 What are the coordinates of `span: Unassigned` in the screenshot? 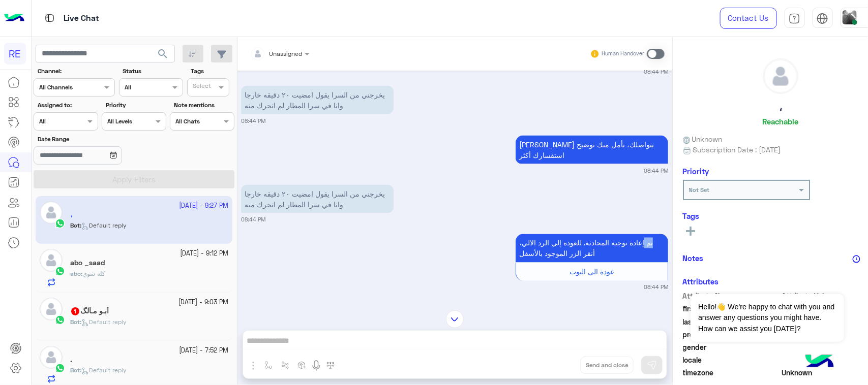 It's located at (285, 53).